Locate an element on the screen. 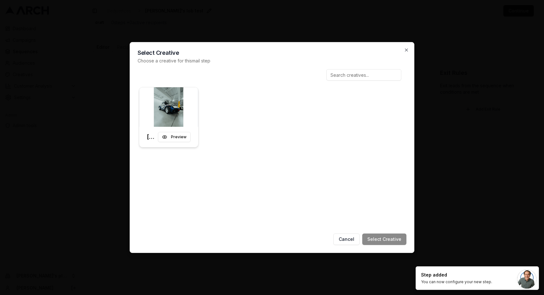  button: Cancel is located at coordinates (347, 239).